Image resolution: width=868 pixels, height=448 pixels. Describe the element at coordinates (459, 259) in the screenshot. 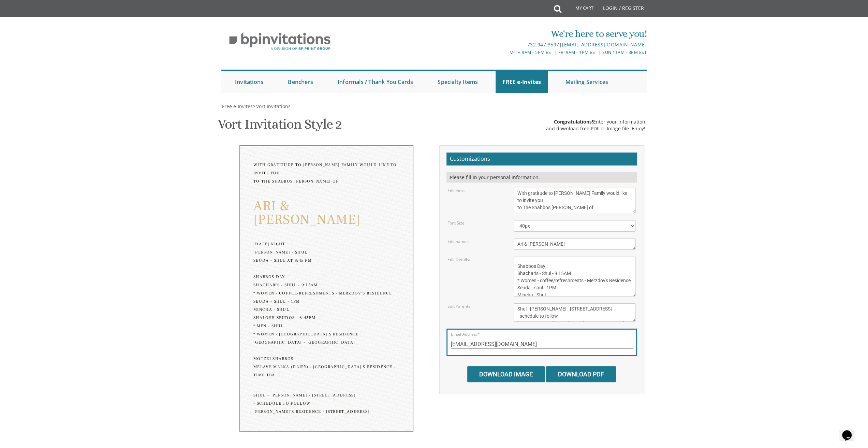

I see `label: Edit Details:` at that location.